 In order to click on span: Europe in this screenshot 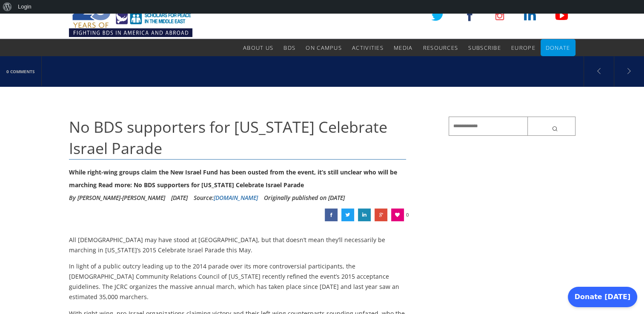, I will do `click(524, 48)`.